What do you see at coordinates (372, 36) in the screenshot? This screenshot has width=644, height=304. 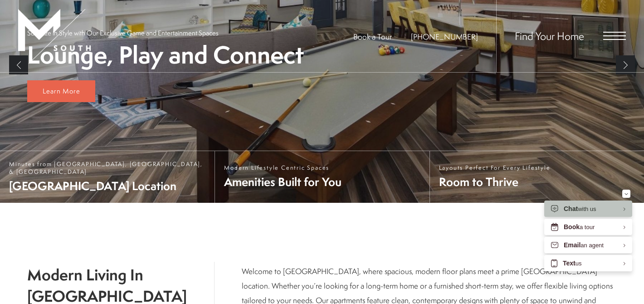 I see `span: Book a Tour` at bounding box center [372, 36].